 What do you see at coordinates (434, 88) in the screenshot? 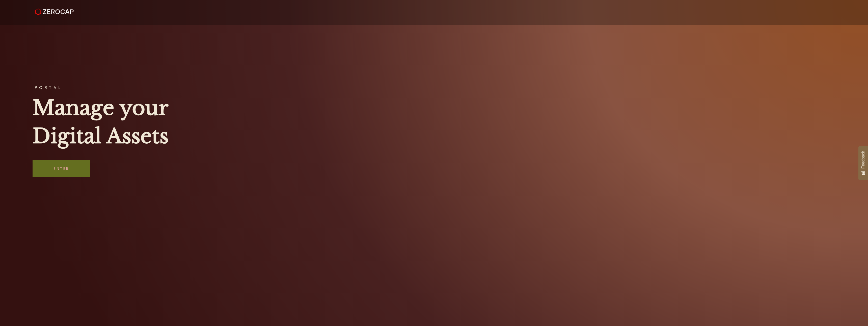
I see `h3: PORTAL` at bounding box center [434, 88].